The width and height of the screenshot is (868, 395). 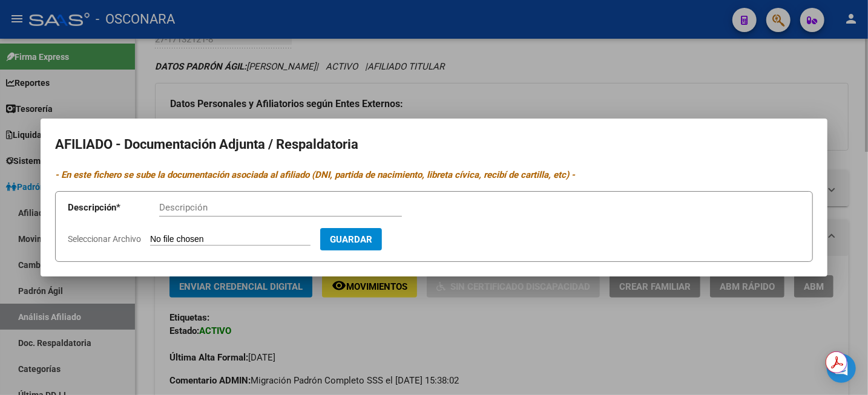 What do you see at coordinates (113, 208) in the screenshot?
I see `p: Descripción` at bounding box center [113, 208].